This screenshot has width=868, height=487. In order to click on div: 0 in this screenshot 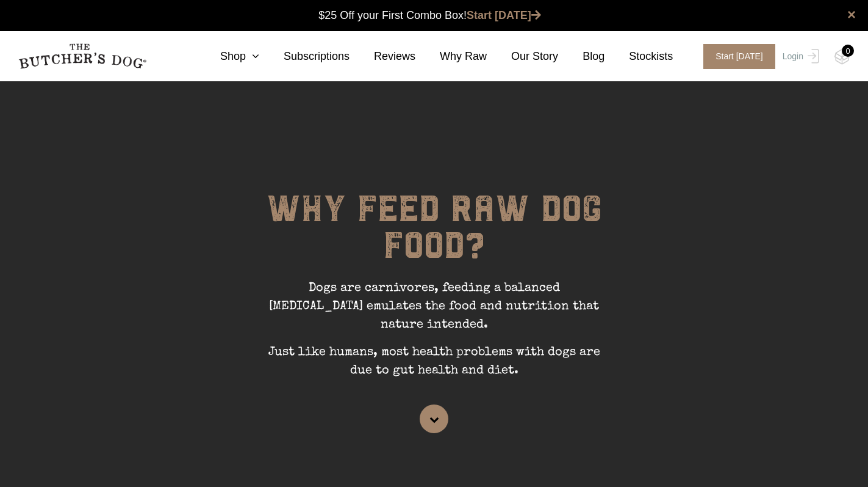, I will do `click(848, 51)`.